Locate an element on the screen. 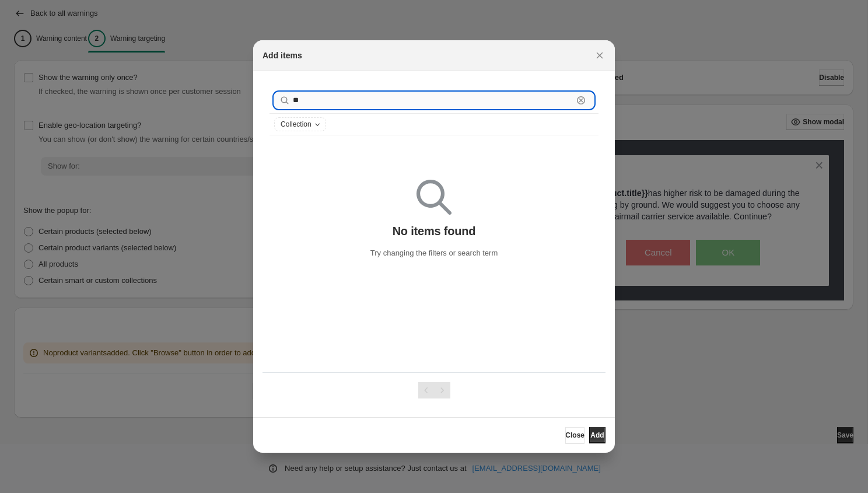 The height and width of the screenshot is (493, 868). span: Close is located at coordinates (575, 435).